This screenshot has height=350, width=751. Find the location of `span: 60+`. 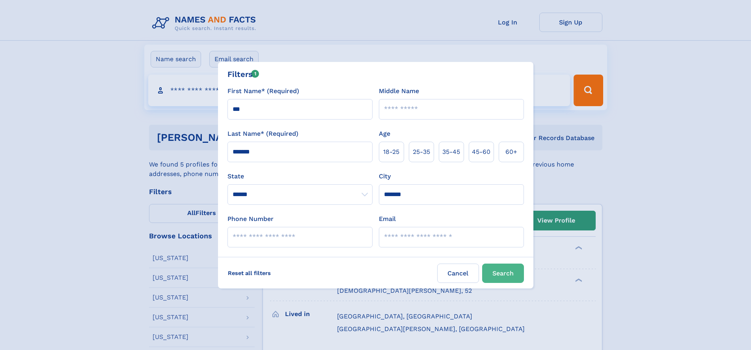

span: 60+ is located at coordinates (511, 152).